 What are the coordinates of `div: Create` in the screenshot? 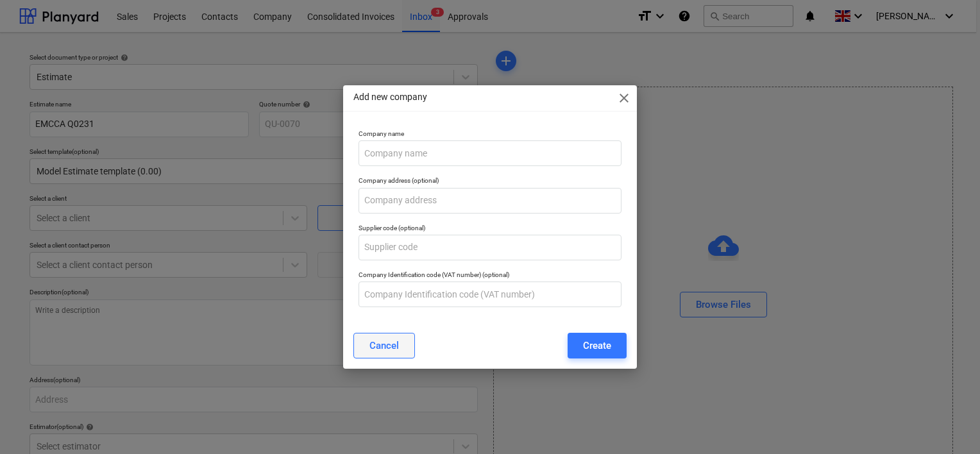 It's located at (597, 346).